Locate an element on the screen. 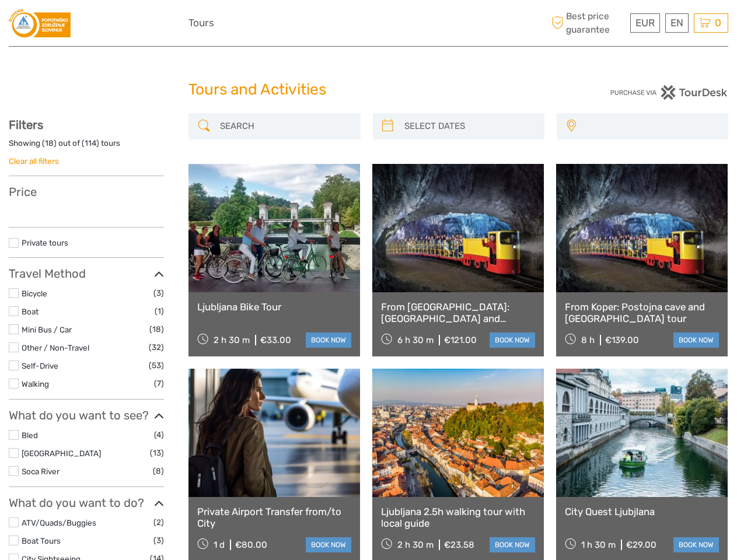 Image resolution: width=737 pixels, height=560 pixels. div: €29.00 is located at coordinates (641, 545).